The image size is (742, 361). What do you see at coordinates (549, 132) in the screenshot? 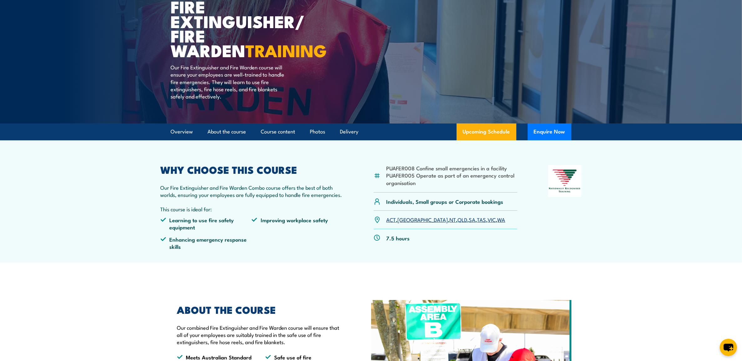
I see `button: Enquire Now` at bounding box center [549, 132].